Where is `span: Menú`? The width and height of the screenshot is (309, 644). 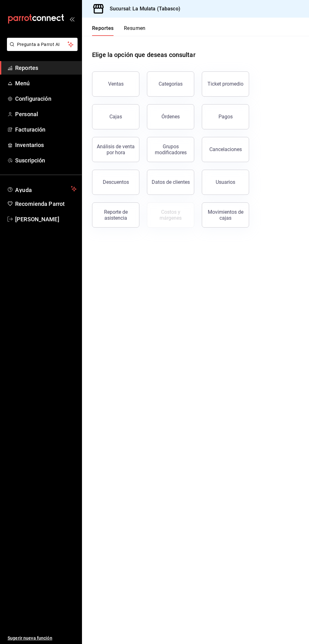 span: Menú is located at coordinates (46, 83).